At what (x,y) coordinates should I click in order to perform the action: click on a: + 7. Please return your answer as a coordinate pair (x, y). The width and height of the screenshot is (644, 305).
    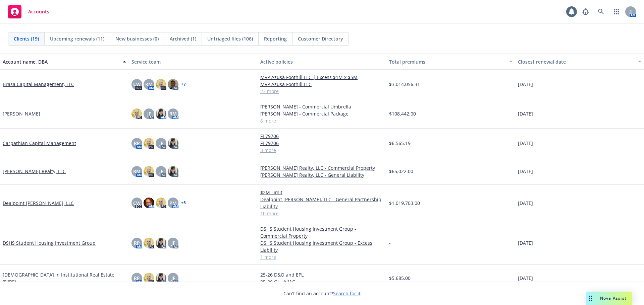
    Looking at the image, I should click on (184, 84).